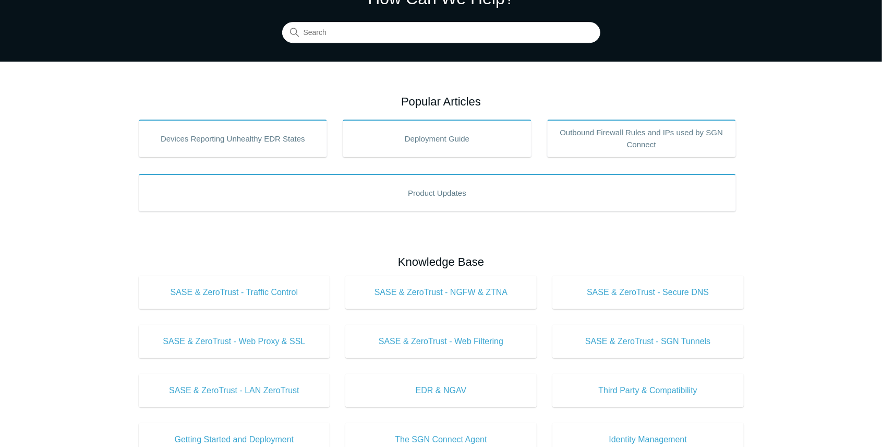 This screenshot has width=882, height=447. I want to click on a: SASE & ZeroTrust - NGFW & ZTNA, so click(441, 292).